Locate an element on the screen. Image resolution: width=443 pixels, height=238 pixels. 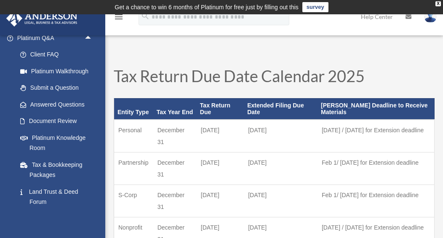
a: Document Review is located at coordinates (59, 121).